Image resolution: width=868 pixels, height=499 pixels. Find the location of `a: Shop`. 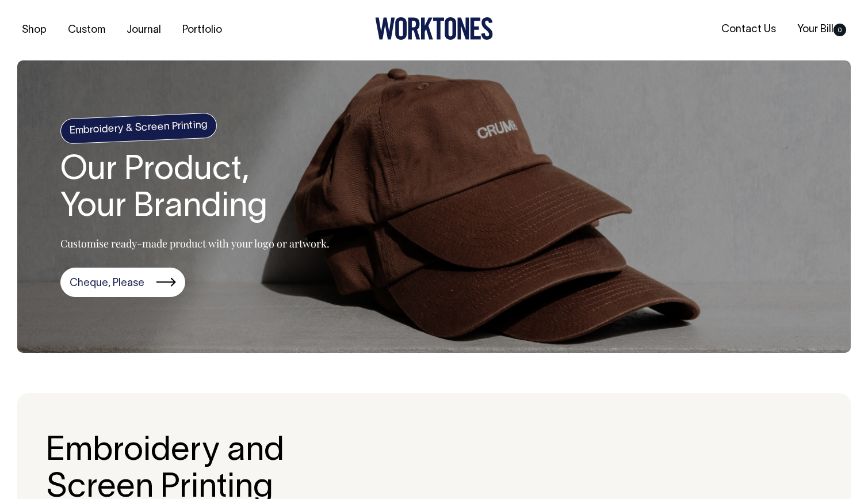

a: Shop is located at coordinates (34, 30).